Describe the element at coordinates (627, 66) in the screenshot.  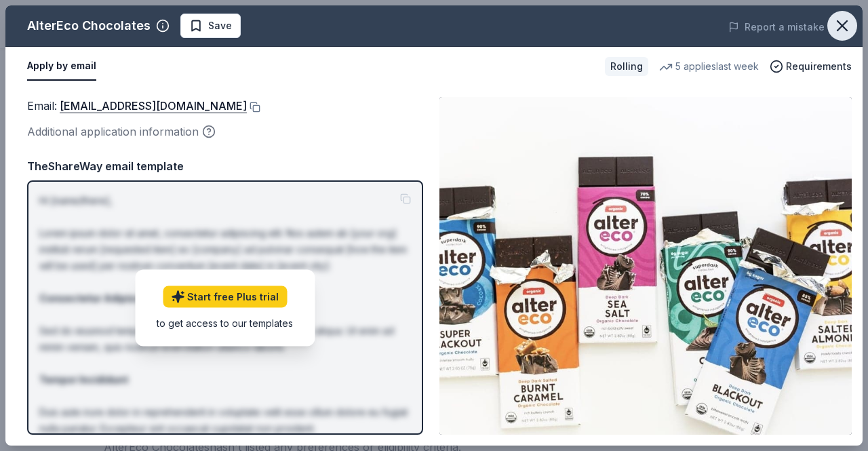
I see `div: Rolling` at that location.